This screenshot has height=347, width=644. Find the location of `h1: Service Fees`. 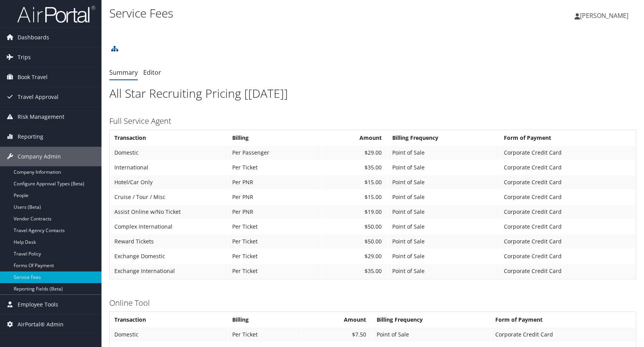

h1: Service Fees is located at coordinates (285, 13).